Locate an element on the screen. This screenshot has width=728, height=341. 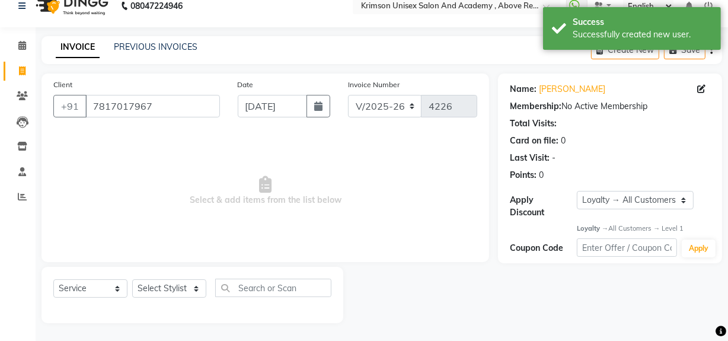
button: Save is located at coordinates (685, 50).